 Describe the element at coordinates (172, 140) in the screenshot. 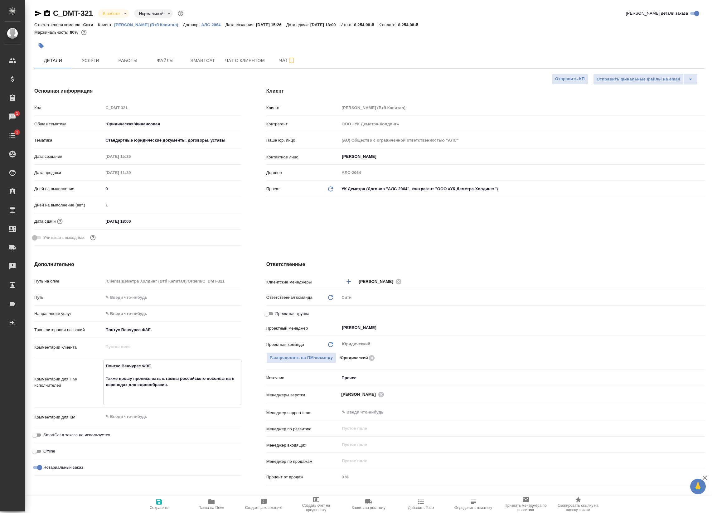

I see `div: Стандартные юридические документы, договоры, уставы` at that location.